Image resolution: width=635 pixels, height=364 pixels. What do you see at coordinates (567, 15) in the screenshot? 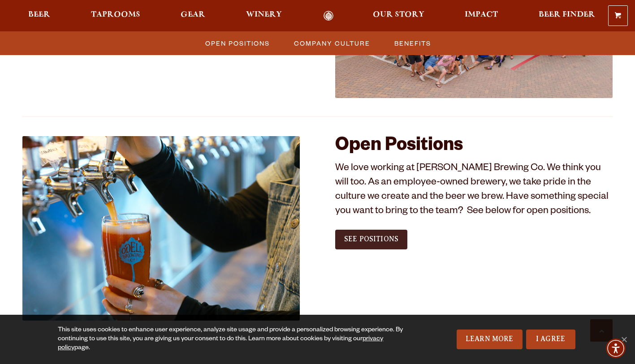
I see `span: Beer Finder` at bounding box center [567, 15].